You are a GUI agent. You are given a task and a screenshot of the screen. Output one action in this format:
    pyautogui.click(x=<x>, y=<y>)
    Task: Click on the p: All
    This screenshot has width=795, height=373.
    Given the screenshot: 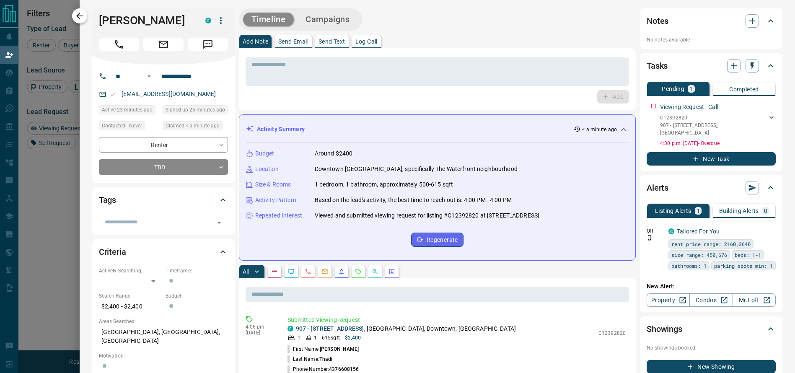 What is the action you would take?
    pyautogui.click(x=246, y=272)
    